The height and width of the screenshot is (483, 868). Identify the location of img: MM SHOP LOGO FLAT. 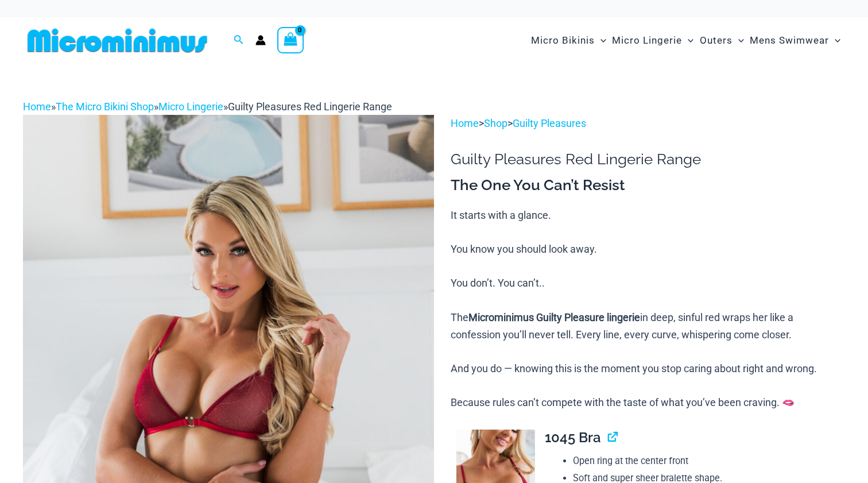
(117, 40).